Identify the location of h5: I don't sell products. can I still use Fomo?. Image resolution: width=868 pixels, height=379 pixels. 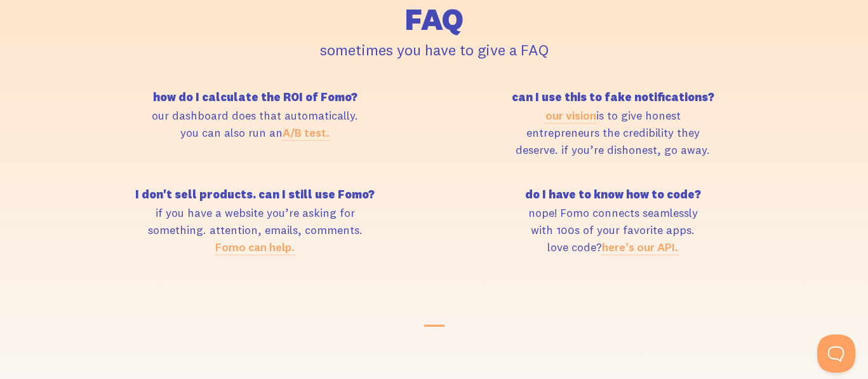
(255, 195).